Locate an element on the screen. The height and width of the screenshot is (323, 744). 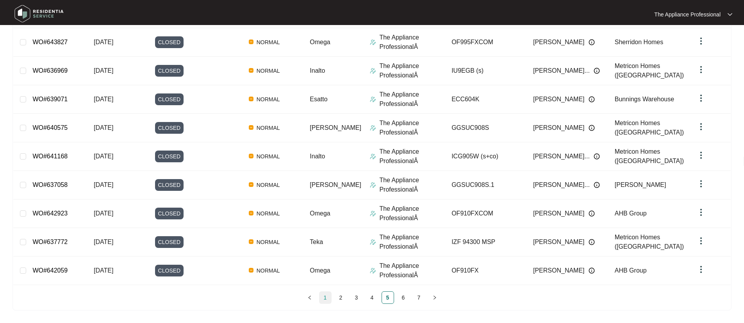
a: 3 is located at coordinates (357, 297).